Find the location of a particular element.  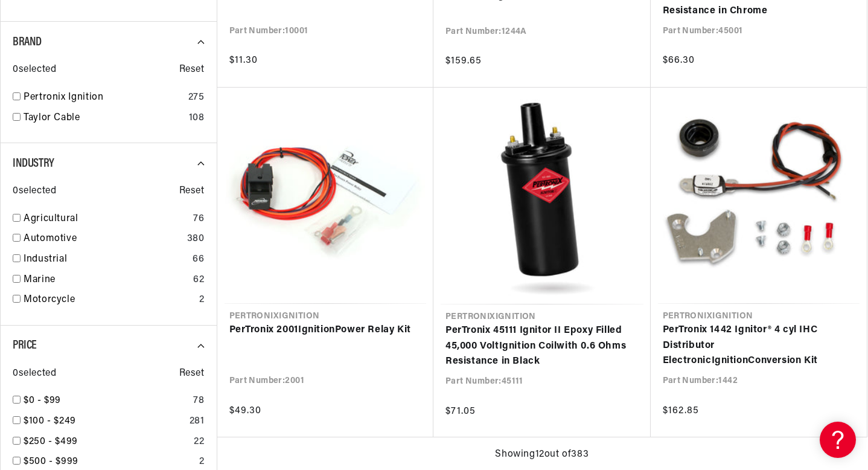

div: 76 is located at coordinates (199, 219).